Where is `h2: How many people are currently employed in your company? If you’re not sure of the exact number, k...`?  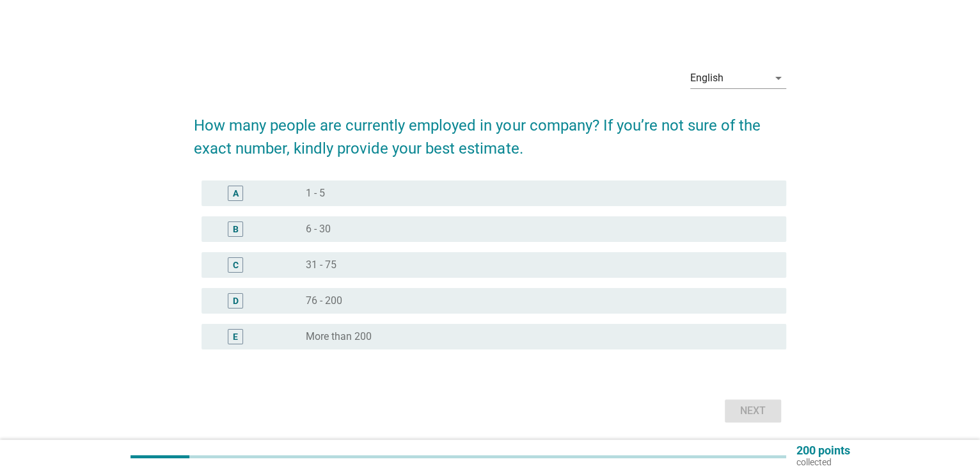
h2: How many people are currently employed in your company? If you’re not sure of the exact number, k... is located at coordinates (489, 130).